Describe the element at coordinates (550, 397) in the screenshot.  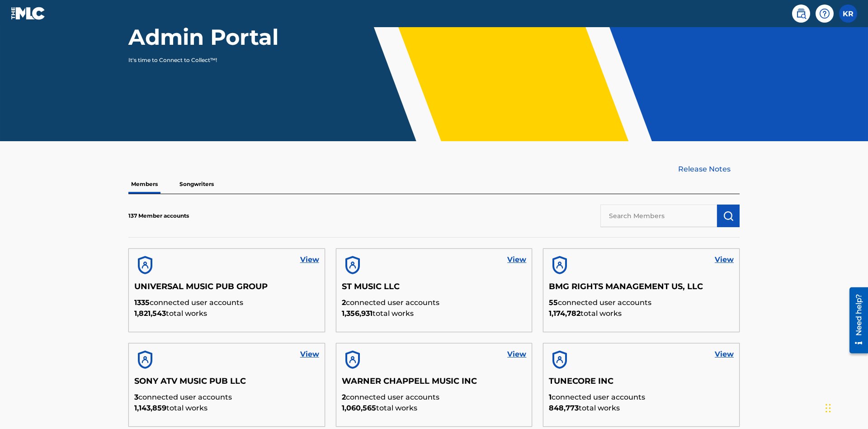
I see `span: 1` at that location.